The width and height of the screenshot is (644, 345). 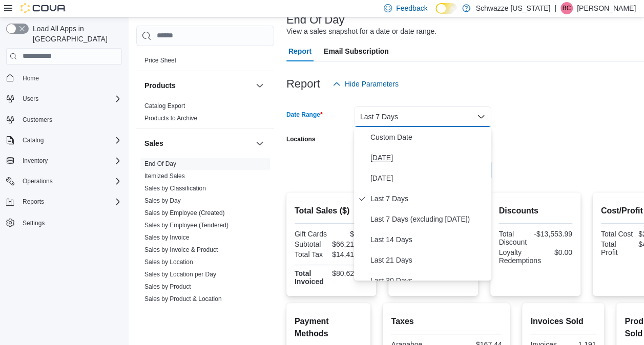 I want to click on span: Catalog Export, so click(x=164, y=106).